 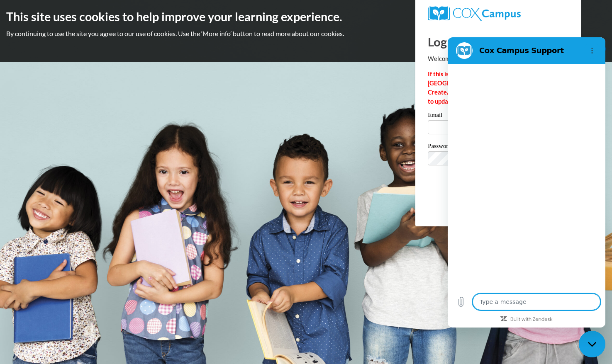 What do you see at coordinates (498, 116) in the screenshot?
I see `label: Email` at bounding box center [498, 116].